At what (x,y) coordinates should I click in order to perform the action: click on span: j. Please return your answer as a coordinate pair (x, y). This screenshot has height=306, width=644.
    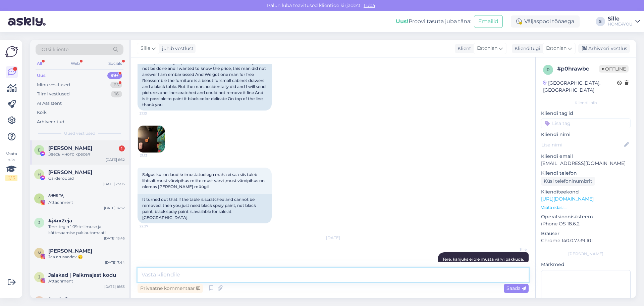
    Looking at the image, I should click on (39, 222).